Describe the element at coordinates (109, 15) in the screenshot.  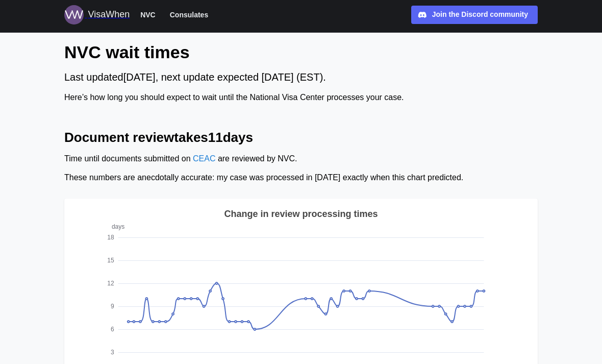
I see `div: VisaWhen` at that location.